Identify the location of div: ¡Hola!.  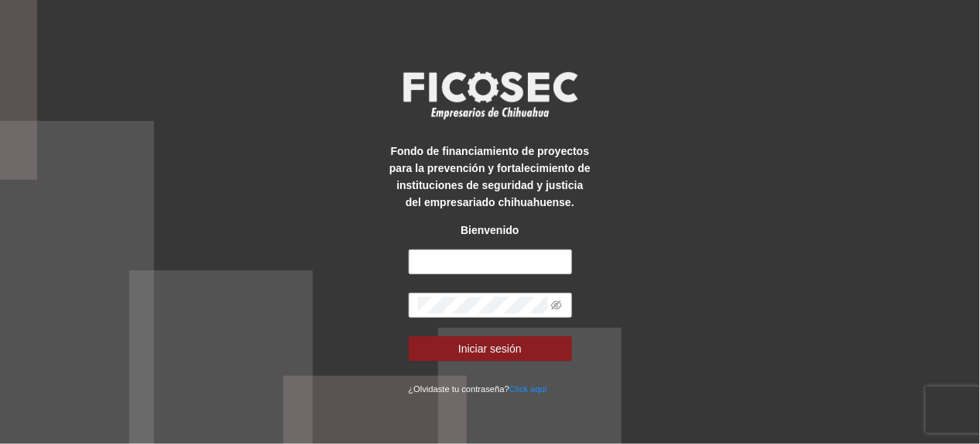
(837, 406).